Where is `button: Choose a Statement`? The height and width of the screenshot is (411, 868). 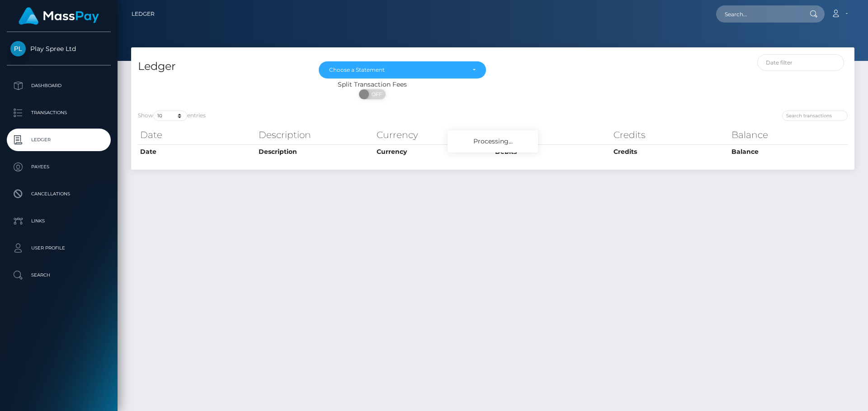
button: Choose a Statement is located at coordinates (403, 70).